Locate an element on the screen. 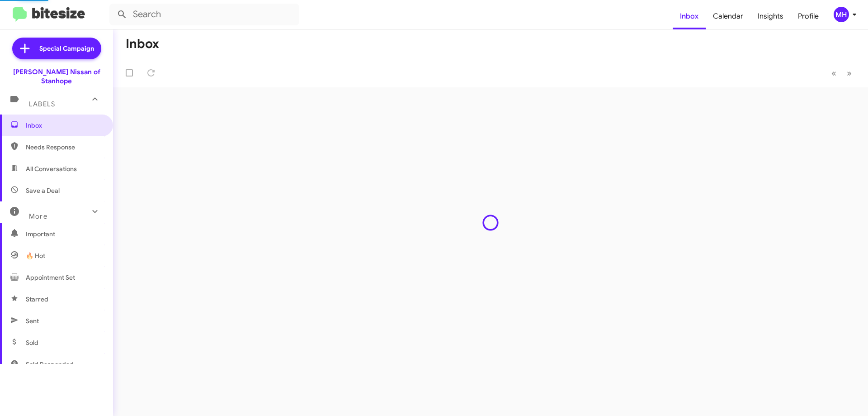 Image resolution: width=868 pixels, height=416 pixels. span: Labels is located at coordinates (42, 104).